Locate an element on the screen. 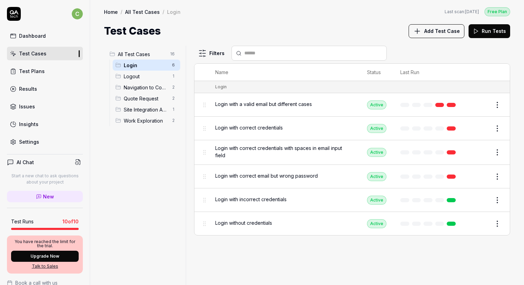 Image resolution: width=524 pixels, height=285 pixels. a: Insights is located at coordinates (45, 124).